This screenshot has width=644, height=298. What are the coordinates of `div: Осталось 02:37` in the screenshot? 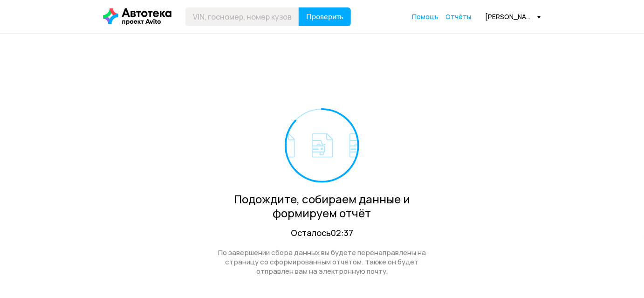 It's located at (322, 233).